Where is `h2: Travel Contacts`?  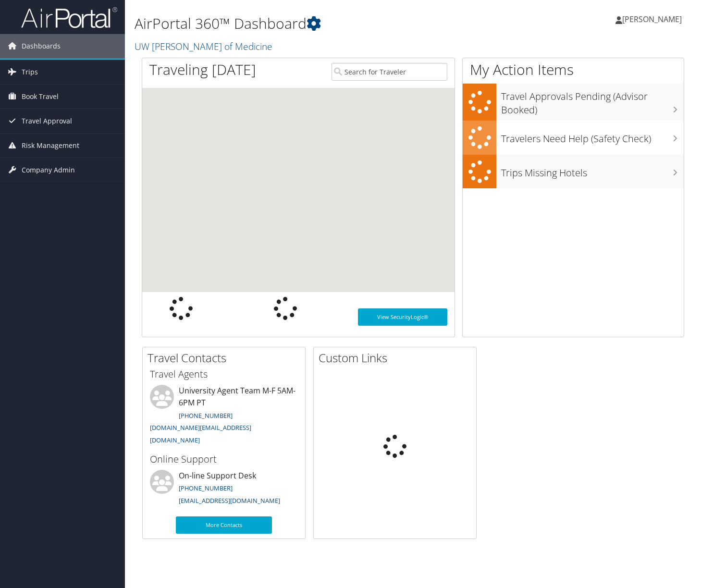 h2: Travel Contacts is located at coordinates (226, 358).